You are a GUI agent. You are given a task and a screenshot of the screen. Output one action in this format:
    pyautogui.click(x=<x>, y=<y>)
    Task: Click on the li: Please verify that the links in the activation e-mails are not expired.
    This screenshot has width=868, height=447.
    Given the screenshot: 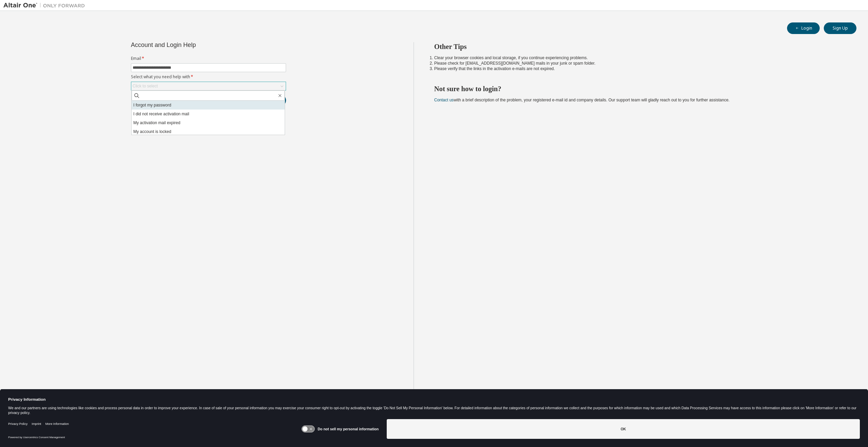 What is the action you would take?
    pyautogui.click(x=640, y=69)
    